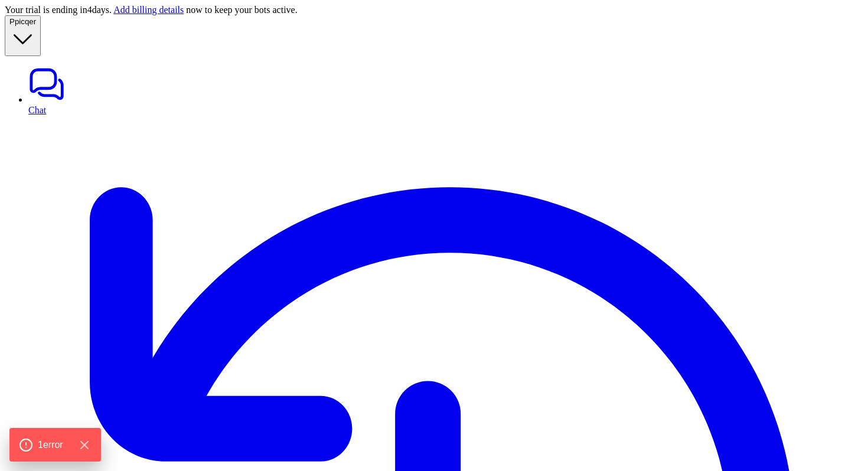  What do you see at coordinates (25, 21) in the screenshot?
I see `span: picqer` at bounding box center [25, 21].